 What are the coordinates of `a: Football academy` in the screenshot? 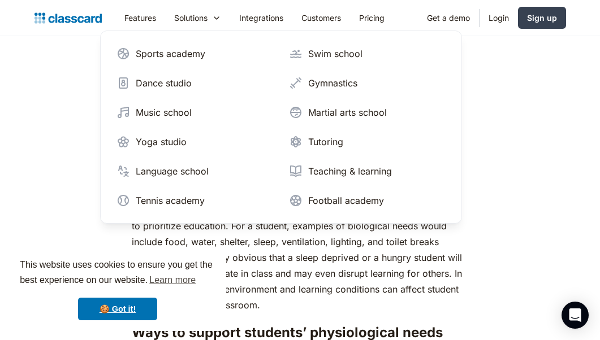 It's located at (367, 201).